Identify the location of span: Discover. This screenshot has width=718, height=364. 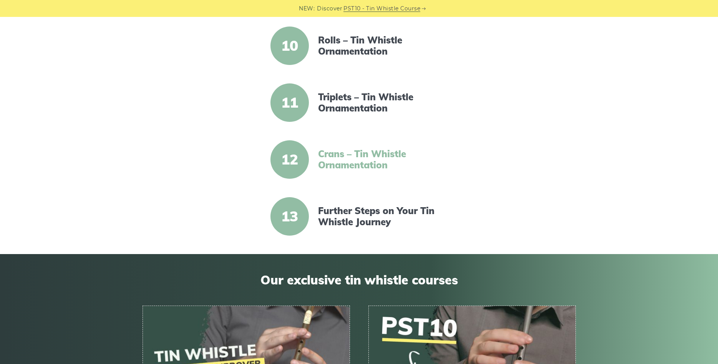
(330, 8).